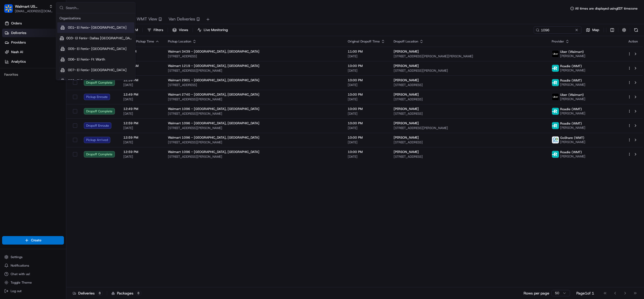 The image size is (644, 299). I want to click on span: Settings, so click(16, 257).